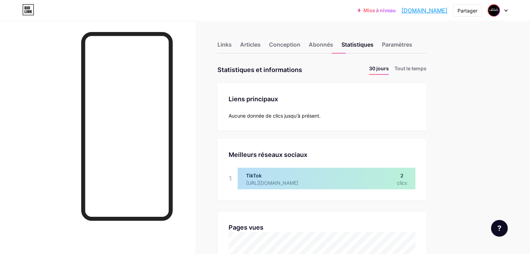 The image size is (530, 254). What do you see at coordinates (378, 68) in the screenshot?
I see `font: 30 jours` at bounding box center [378, 68].